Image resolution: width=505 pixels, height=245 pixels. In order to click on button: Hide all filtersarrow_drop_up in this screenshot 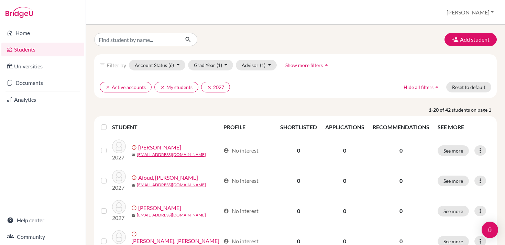, I will do `click(422, 87)`.